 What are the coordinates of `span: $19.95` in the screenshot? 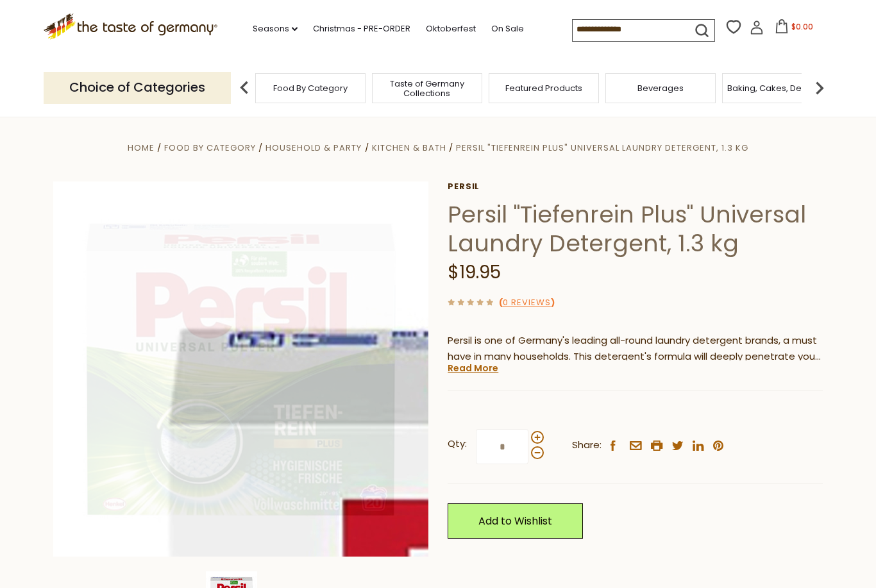 It's located at (474, 272).